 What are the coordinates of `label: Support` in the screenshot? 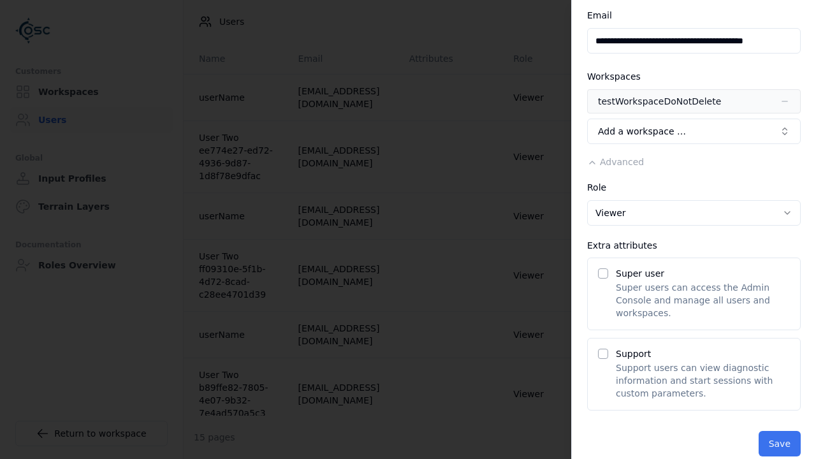 It's located at (633, 354).